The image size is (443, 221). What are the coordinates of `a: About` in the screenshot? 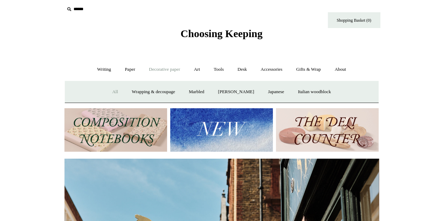 It's located at (340, 69).